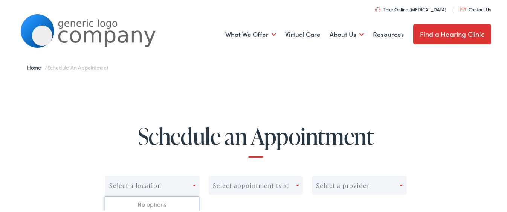 Image resolution: width=507 pixels, height=212 pixels. I want to click on div: Select a provider, so click(342, 185).